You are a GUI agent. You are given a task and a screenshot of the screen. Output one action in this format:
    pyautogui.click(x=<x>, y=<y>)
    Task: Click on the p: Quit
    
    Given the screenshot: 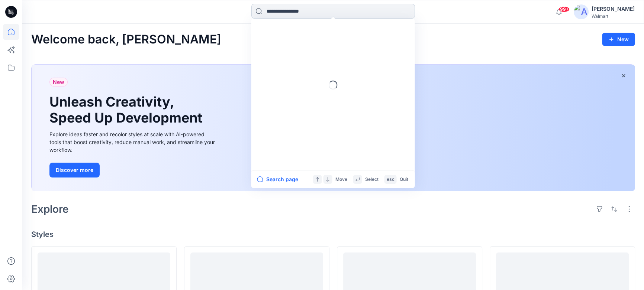 What is the action you would take?
    pyautogui.click(x=404, y=179)
    